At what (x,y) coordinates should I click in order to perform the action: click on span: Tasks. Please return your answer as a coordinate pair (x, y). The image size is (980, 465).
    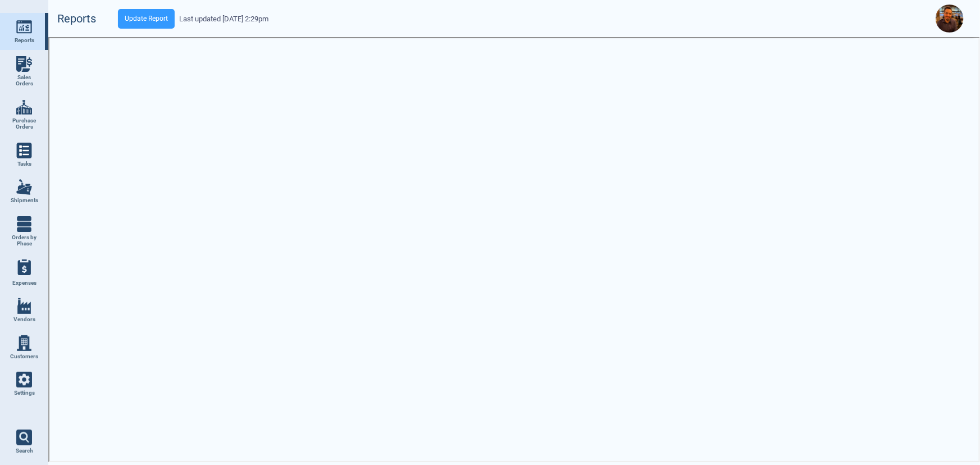
    Looking at the image, I should click on (24, 164).